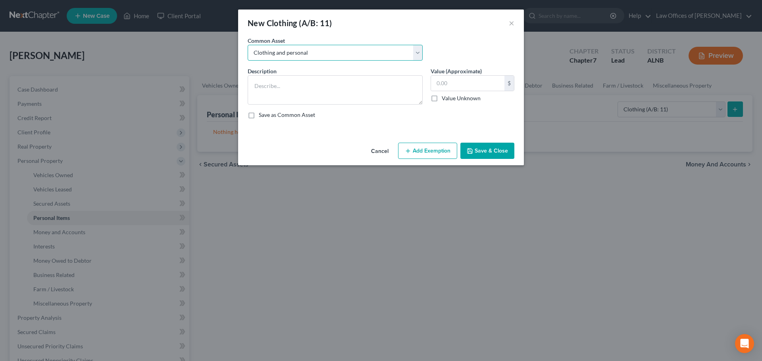  I want to click on label: Value Unknown, so click(461, 98).